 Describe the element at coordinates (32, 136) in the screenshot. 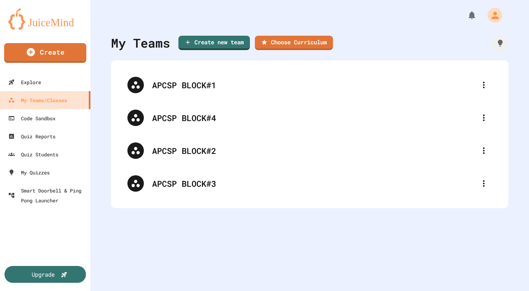

I see `div: Quiz Reports` at that location.